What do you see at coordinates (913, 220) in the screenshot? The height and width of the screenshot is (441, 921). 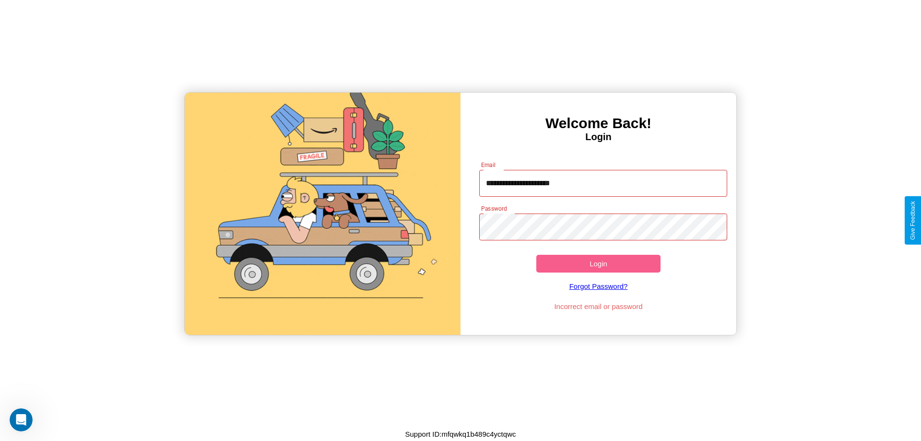 I see `div: Give Feedback` at bounding box center [913, 220].